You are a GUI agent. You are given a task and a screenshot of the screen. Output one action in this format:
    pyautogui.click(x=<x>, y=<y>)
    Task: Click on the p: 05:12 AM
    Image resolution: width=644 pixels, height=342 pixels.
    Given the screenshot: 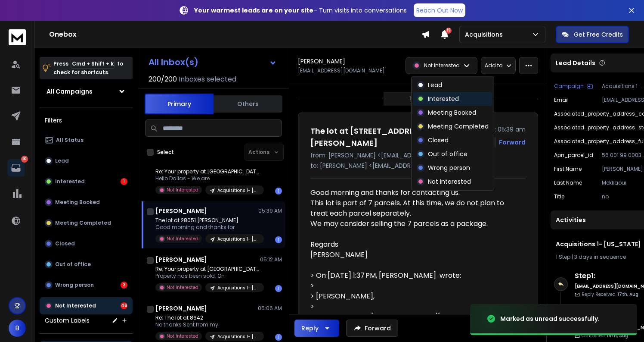 What is the action you would take?
    pyautogui.click(x=271, y=259)
    